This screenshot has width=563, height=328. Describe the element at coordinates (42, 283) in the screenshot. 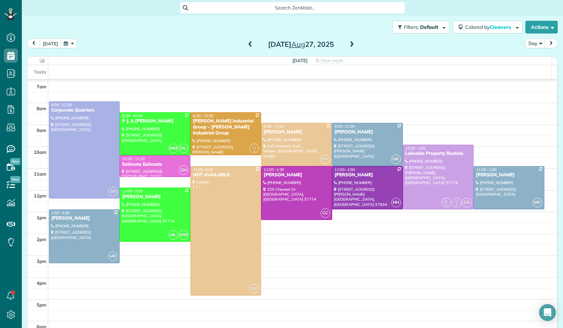

I see `span: 4pm` at that location.